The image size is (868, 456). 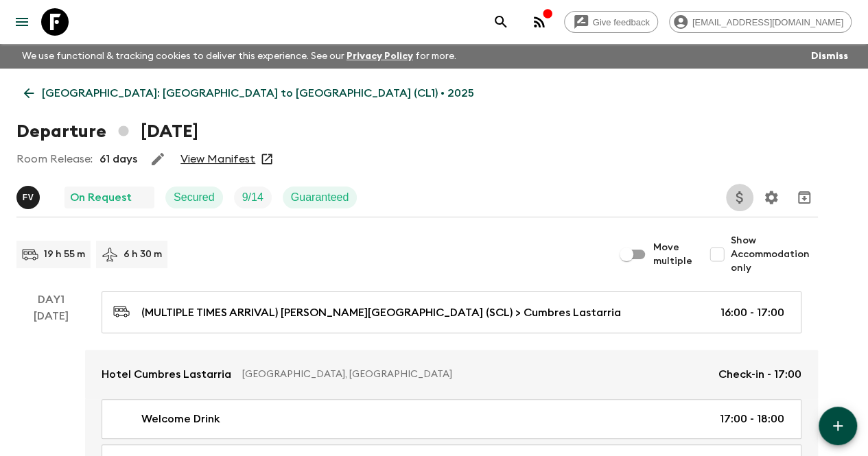 I want to click on p: 6 h 30 m, so click(x=143, y=255).